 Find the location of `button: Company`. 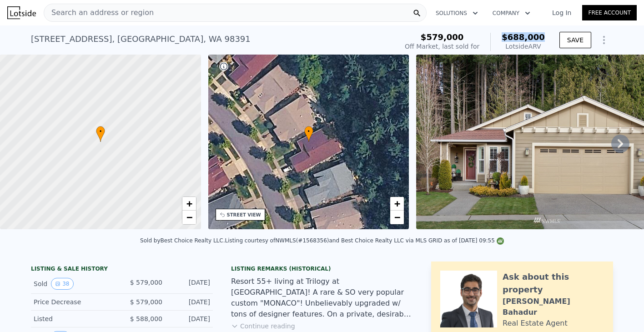

button: Company is located at coordinates (511, 13).